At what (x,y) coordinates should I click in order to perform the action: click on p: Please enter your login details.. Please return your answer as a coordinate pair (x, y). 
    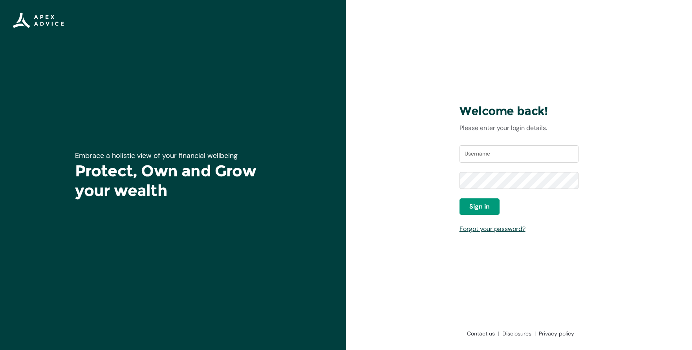
    Looking at the image, I should click on (519, 128).